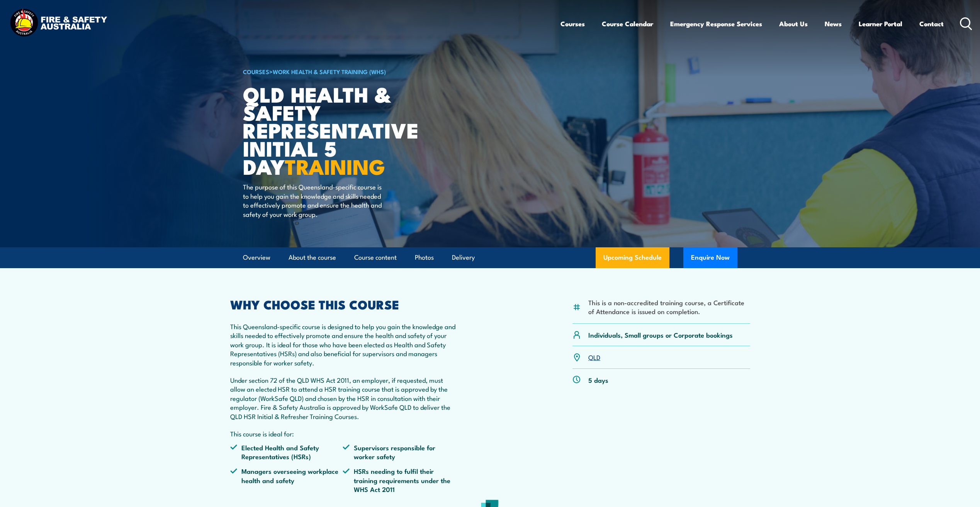 The width and height of the screenshot is (980, 507). Describe the element at coordinates (424, 258) in the screenshot. I see `a: Photos` at that location.